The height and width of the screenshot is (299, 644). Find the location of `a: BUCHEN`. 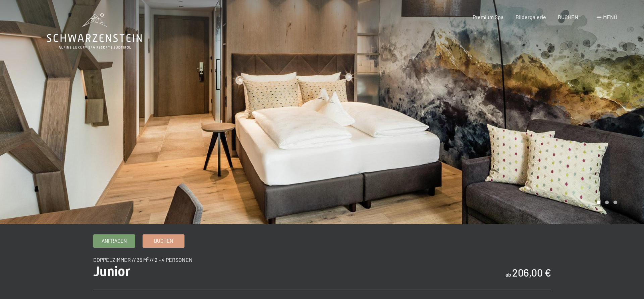

a: BUCHEN is located at coordinates (568, 17).